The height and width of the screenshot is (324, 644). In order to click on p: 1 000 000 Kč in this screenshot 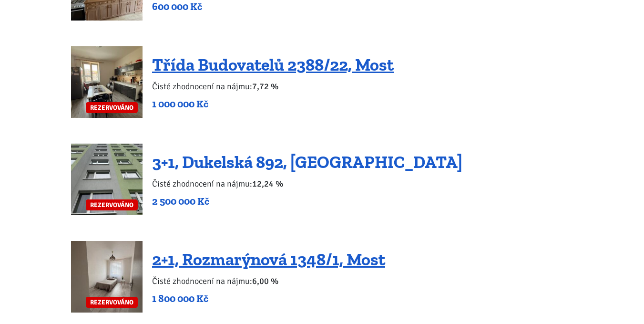, I will do `click(273, 104)`.